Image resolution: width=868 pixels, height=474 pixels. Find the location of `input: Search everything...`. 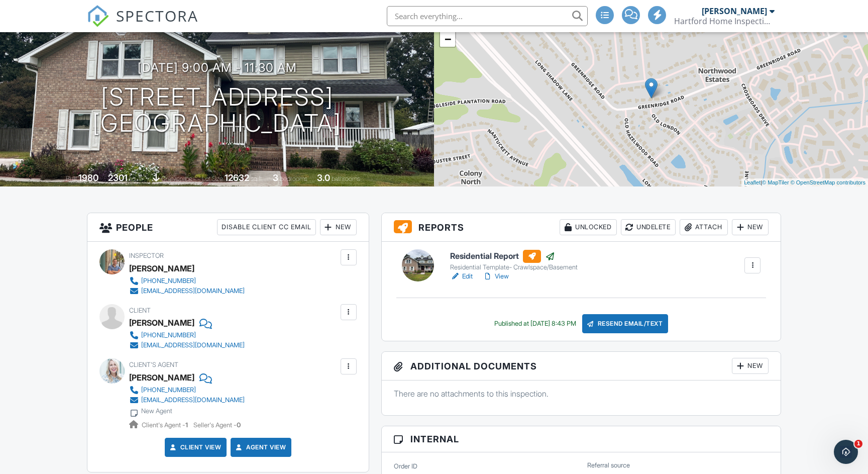

input: Search everything... is located at coordinates (487, 16).